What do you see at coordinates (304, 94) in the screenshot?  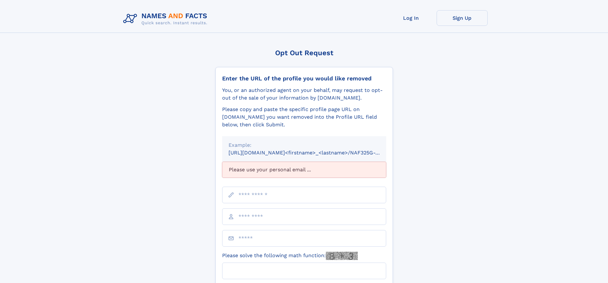 I see `div: You, or an authorized agent on your behalf, may request to opt-out of the sale of your informatio...` at bounding box center [304, 94].